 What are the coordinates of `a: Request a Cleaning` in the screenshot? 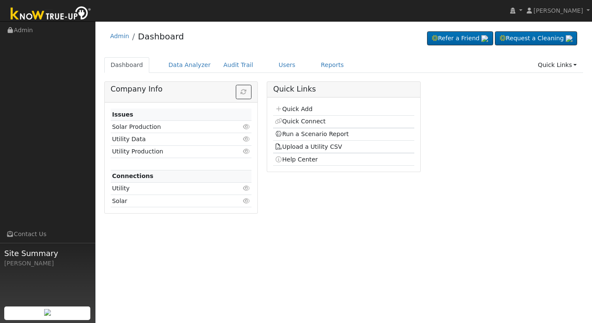 It's located at (536, 39).